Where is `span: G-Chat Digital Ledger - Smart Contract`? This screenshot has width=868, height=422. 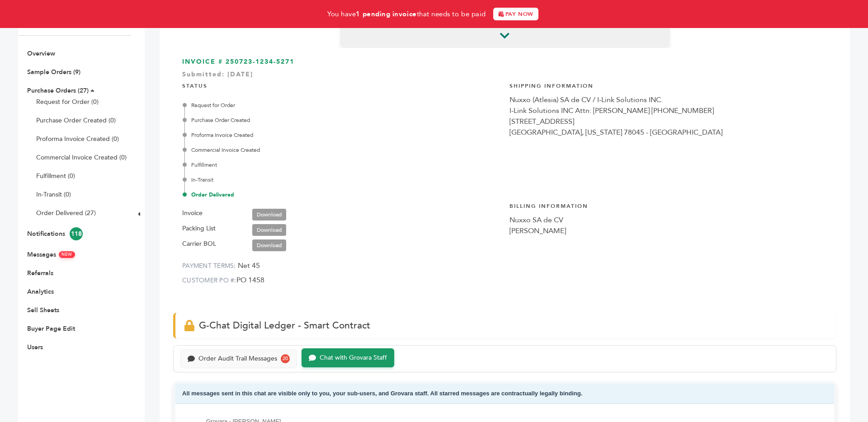 span: G-Chat Digital Ledger - Smart Contract is located at coordinates (284, 325).